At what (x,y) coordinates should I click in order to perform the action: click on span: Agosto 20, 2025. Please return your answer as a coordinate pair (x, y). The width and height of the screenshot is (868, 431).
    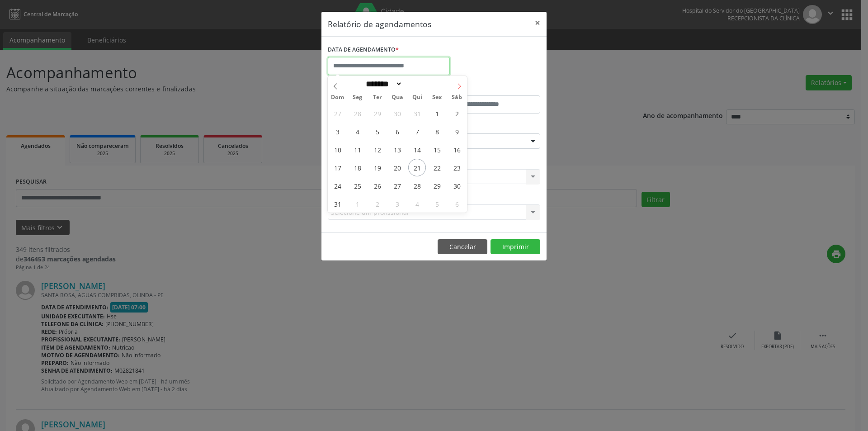
    Looking at the image, I should click on (397, 167).